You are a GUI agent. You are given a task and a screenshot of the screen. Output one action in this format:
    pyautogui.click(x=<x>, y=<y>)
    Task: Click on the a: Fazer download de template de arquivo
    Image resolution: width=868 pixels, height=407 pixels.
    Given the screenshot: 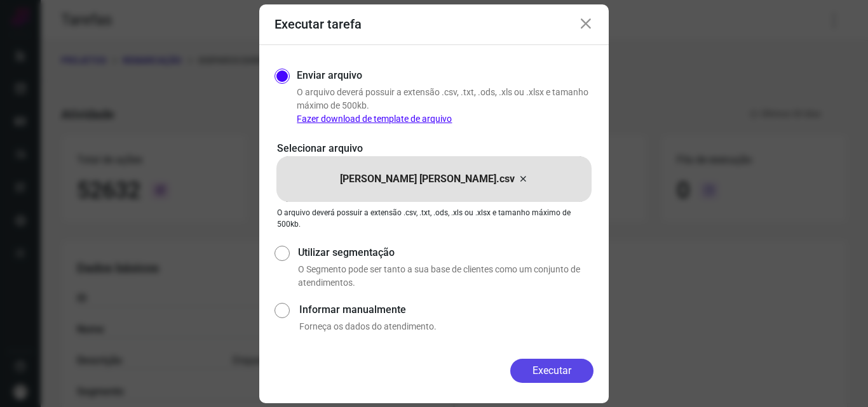 What is the action you would take?
    pyautogui.click(x=374, y=119)
    